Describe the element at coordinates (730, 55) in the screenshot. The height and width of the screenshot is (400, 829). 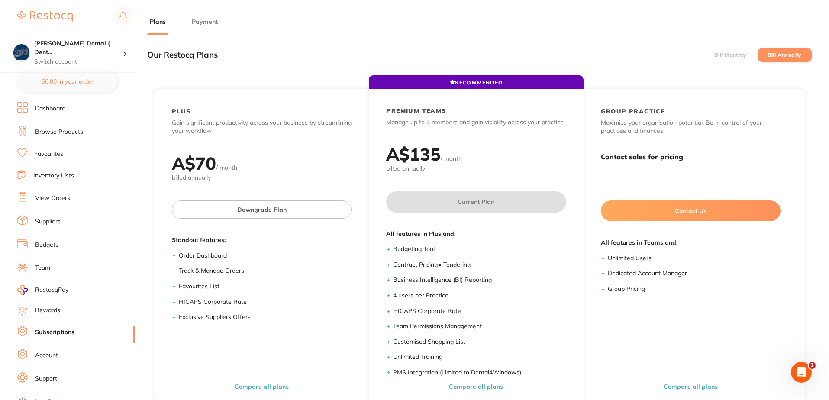
I see `label: Bill Monthly` at that location.